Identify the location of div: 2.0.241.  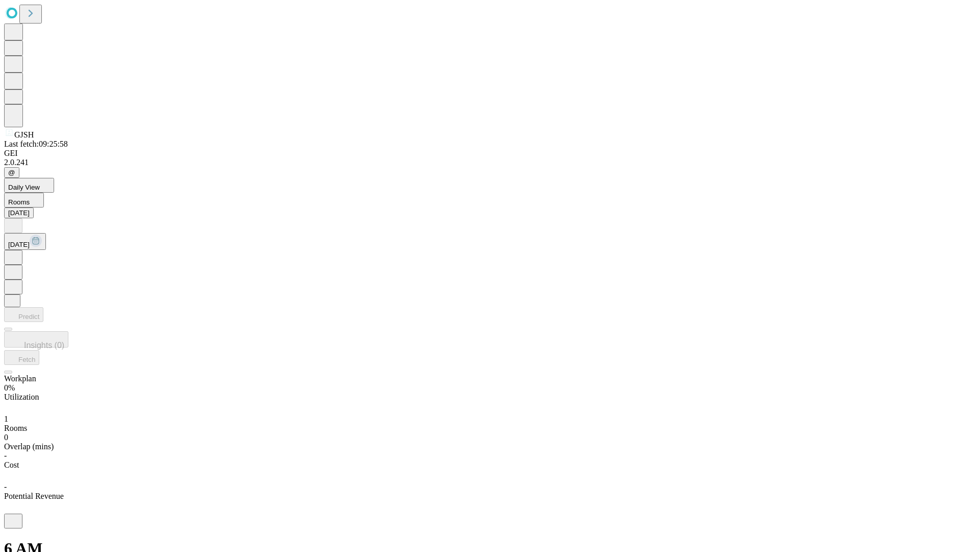
(490, 163).